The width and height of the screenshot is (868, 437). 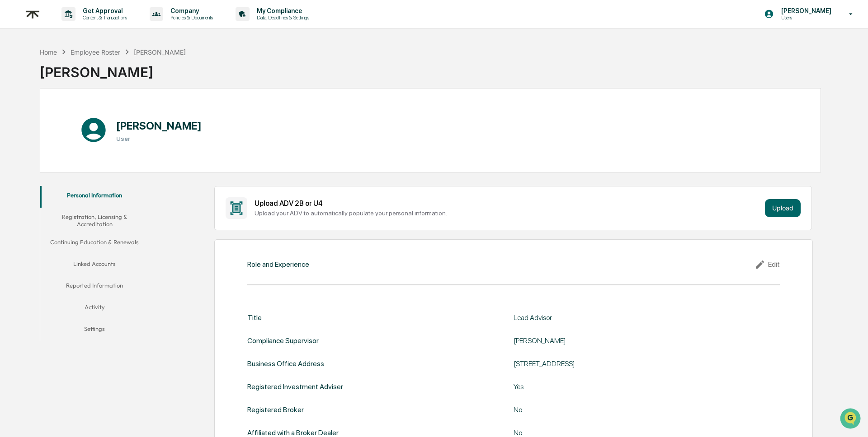 What do you see at coordinates (94, 220) in the screenshot?
I see `button: Registration, Licensing & Accreditation` at bounding box center [94, 220].